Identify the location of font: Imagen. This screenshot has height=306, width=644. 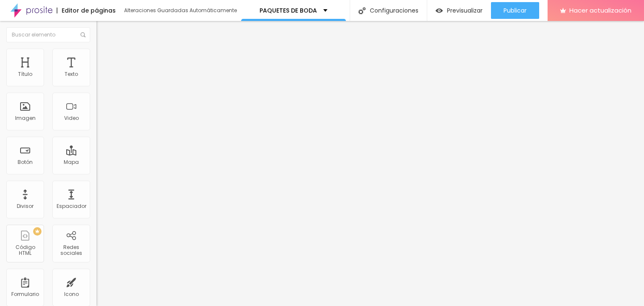
(25, 118).